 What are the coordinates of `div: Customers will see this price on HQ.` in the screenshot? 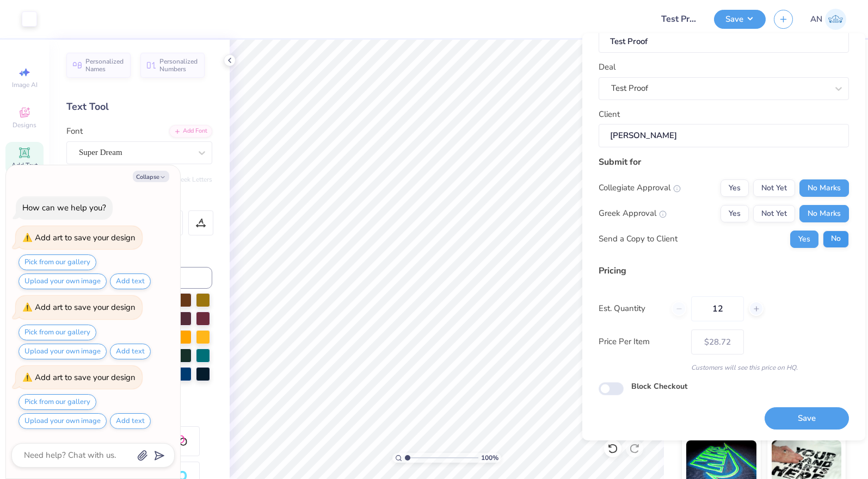 It's located at (724, 368).